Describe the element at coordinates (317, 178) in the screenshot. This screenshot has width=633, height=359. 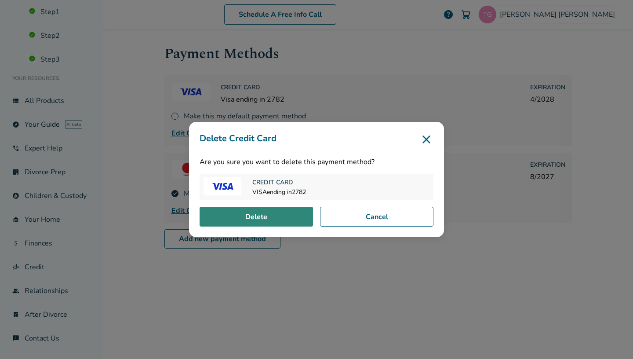
I see `div: Are you sure you want to delete this payment method?` at that location.